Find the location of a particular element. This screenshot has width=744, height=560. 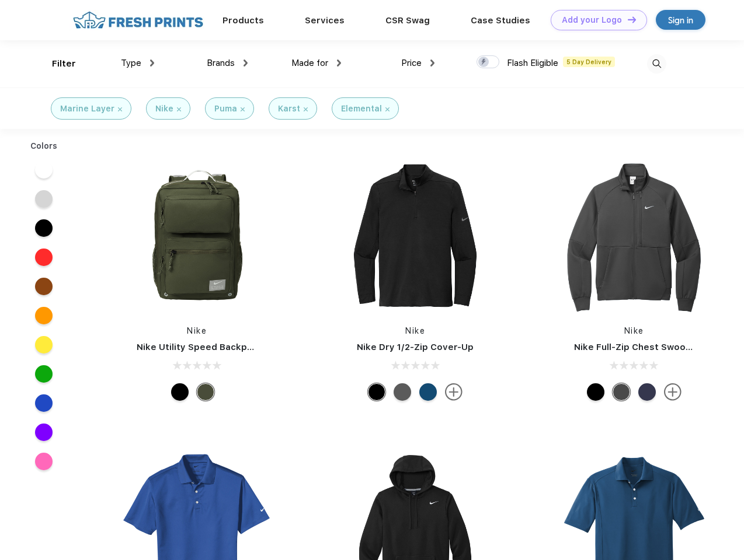

a: Nike Dry 1/2-Zip Cover-Up is located at coordinates (415, 347).